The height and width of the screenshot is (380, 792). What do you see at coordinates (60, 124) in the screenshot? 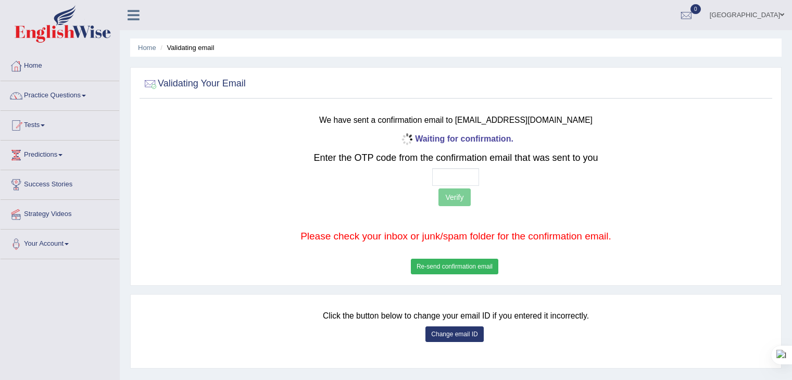
I see `a: Tests` at bounding box center [60, 124].